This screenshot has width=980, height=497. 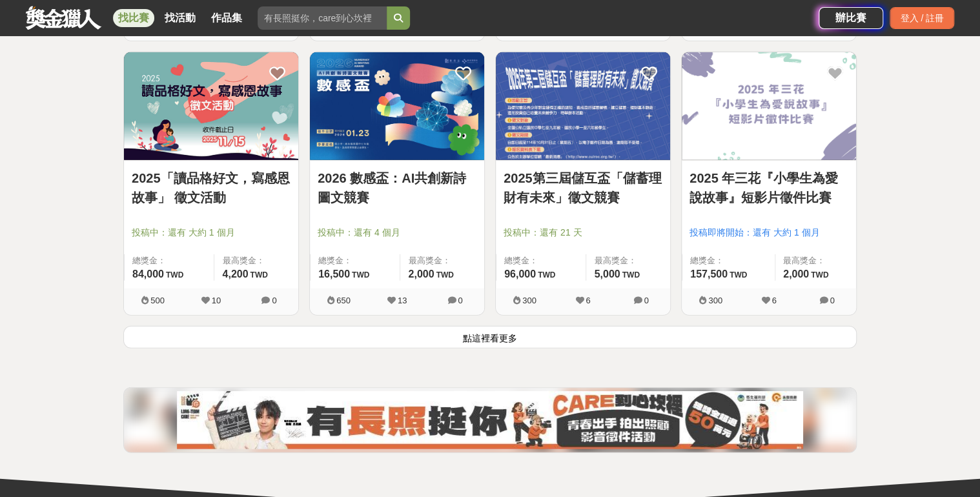 What do you see at coordinates (851, 18) in the screenshot?
I see `a: 辦比賽` at bounding box center [851, 18].